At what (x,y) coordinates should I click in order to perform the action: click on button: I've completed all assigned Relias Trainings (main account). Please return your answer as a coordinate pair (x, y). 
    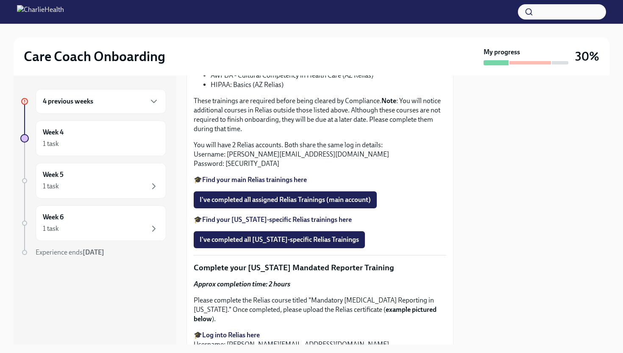
    Looking at the image, I should click on (285, 200).